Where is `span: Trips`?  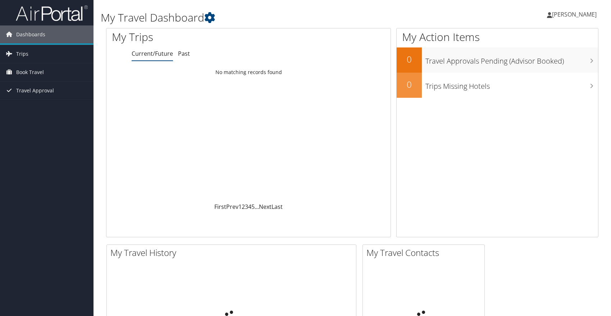 span: Trips is located at coordinates (22, 54).